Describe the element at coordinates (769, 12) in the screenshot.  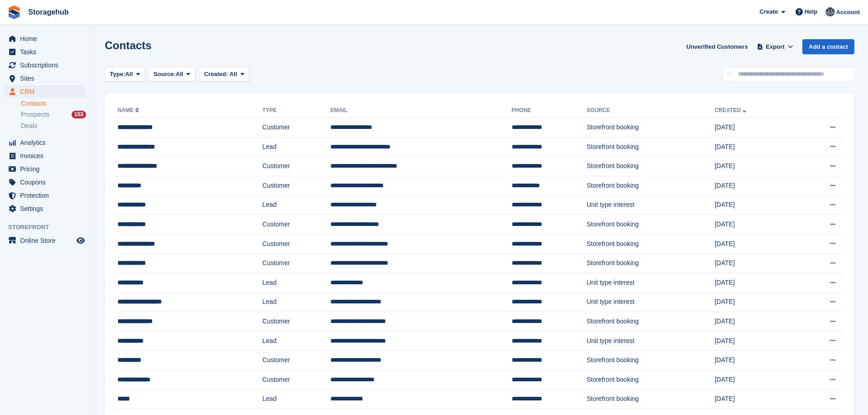
I see `span: Create` at that location.